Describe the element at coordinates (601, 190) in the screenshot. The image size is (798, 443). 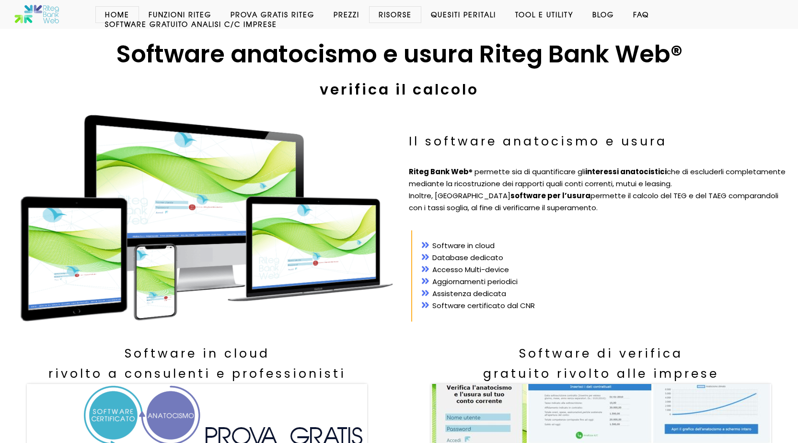
I see `p: ® permette sia di quantificare gli che di escluderli completamente mediante la ricostruzione dei ...` at that location.